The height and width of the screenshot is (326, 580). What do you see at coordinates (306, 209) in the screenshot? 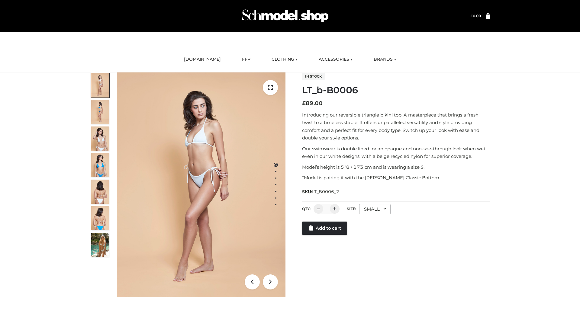
I see `label: QTY:` at bounding box center [306, 209].